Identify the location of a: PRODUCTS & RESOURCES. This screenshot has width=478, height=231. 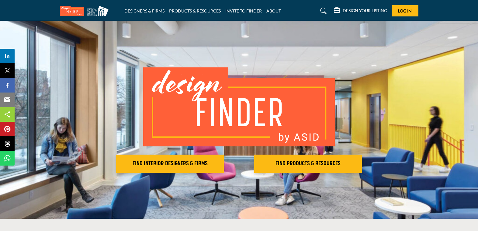
(195, 11).